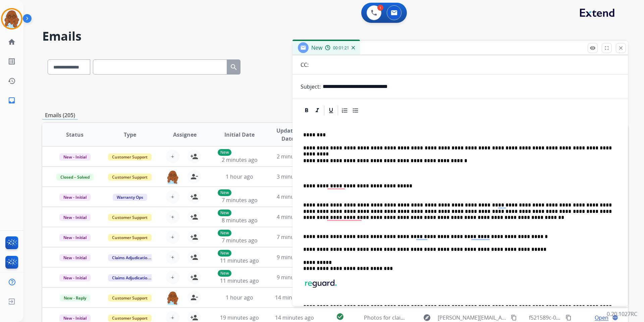  Describe the element at coordinates (331, 111) in the screenshot. I see `div: Underline` at that location.